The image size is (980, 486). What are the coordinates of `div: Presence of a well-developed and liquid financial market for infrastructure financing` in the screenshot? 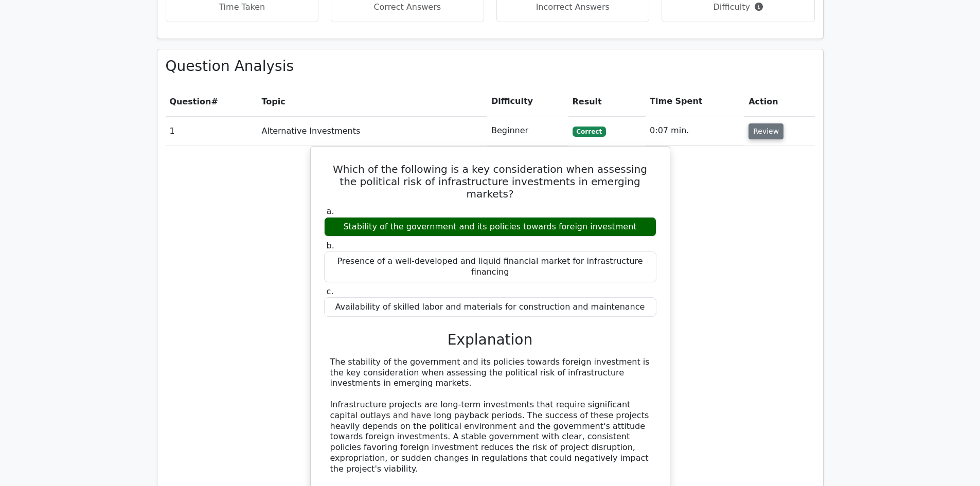 It's located at (490, 267).